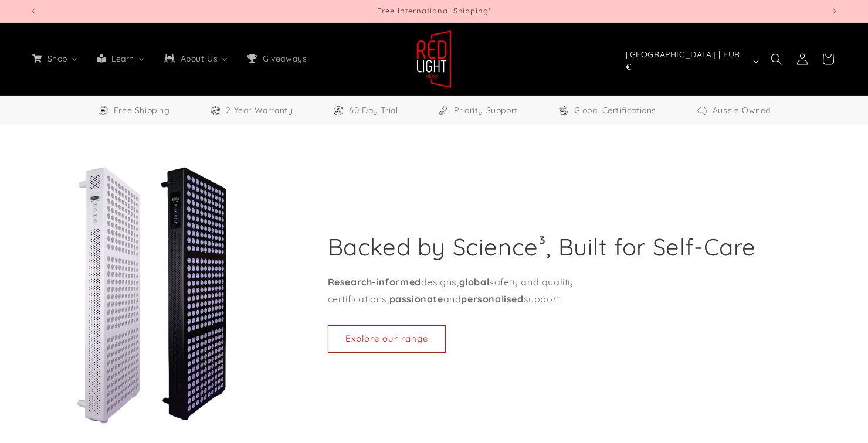 The height and width of the screenshot is (443, 868). Describe the element at coordinates (142, 110) in the screenshot. I see `span: Free Shipping` at that location.